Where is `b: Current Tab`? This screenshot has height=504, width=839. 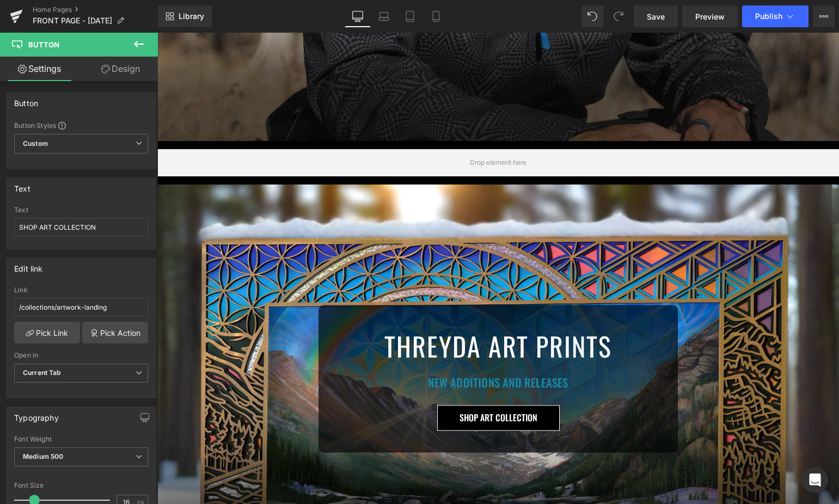 b: Current Tab is located at coordinates (42, 372).